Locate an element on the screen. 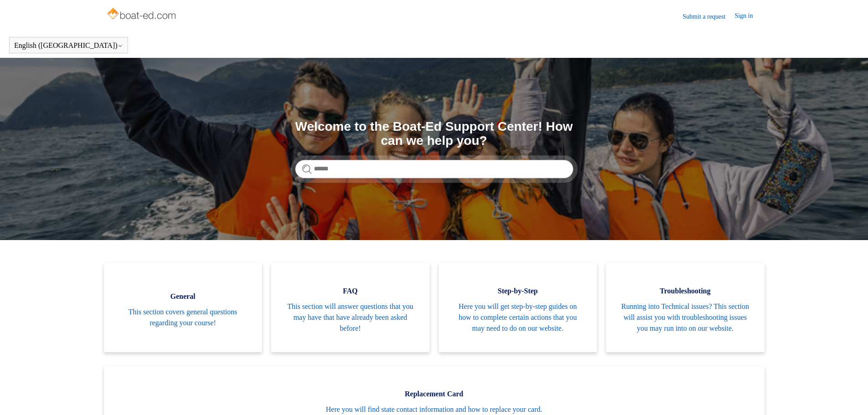 This screenshot has width=868, height=415. span: FAQ is located at coordinates (350, 291).